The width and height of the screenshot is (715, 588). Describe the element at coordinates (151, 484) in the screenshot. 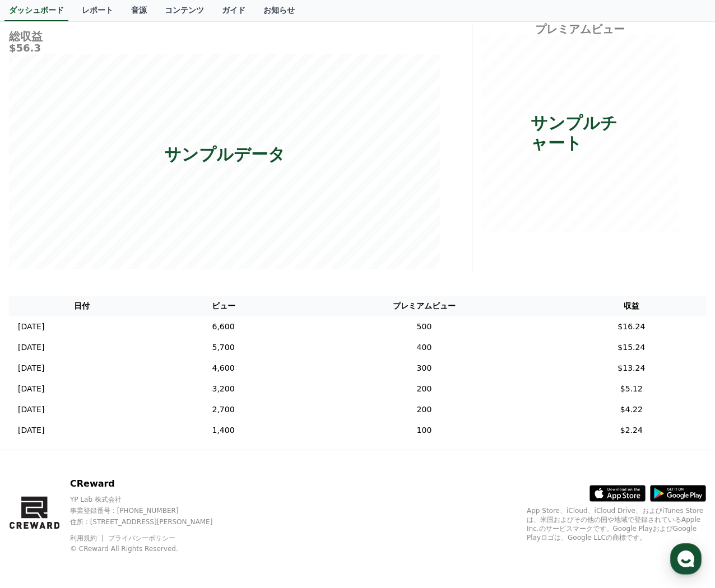

I see `p: CReward` at that location.